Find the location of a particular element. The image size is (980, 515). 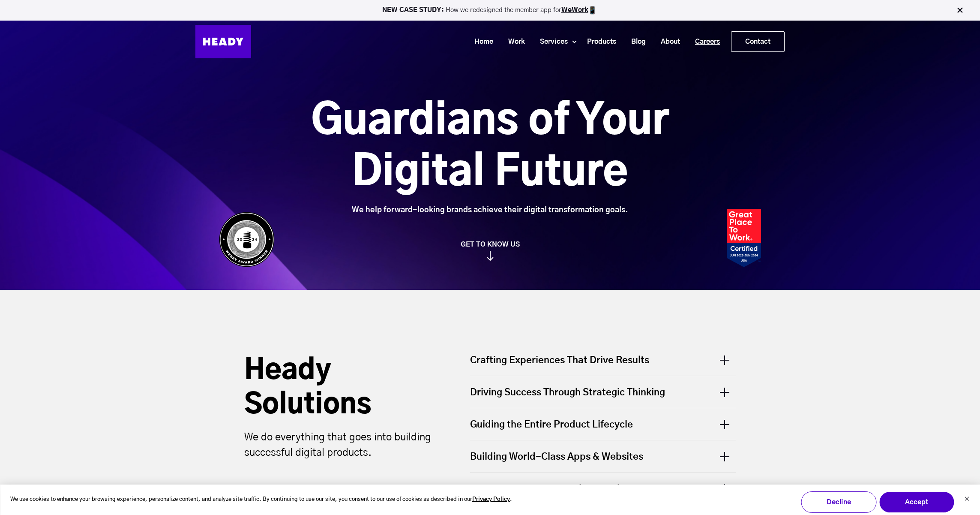

img: app emoji is located at coordinates (592, 10).